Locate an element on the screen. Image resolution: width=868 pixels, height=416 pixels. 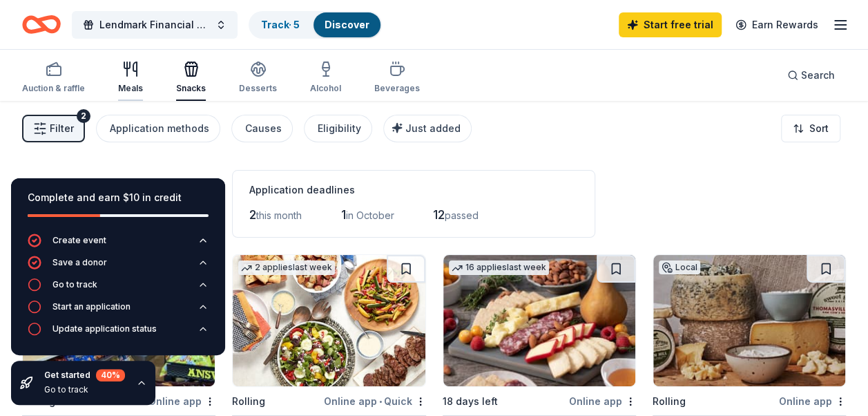
div: Alcohol is located at coordinates (326, 88).